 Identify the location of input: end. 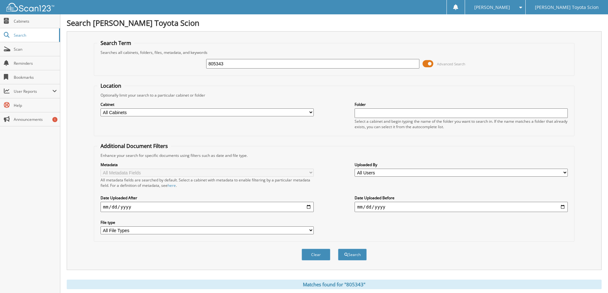
(461, 207).